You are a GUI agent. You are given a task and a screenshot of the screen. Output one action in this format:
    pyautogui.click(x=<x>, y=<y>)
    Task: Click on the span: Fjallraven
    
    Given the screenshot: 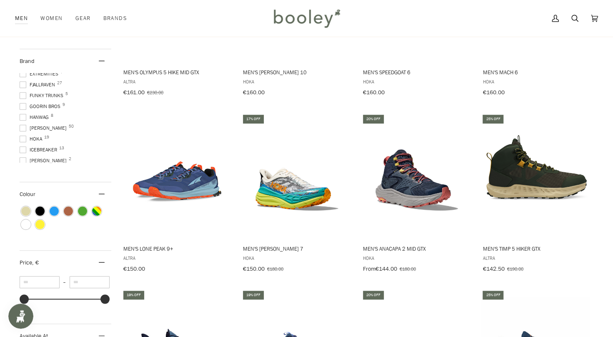 What is the action you would take?
    pyautogui.click(x=38, y=85)
    